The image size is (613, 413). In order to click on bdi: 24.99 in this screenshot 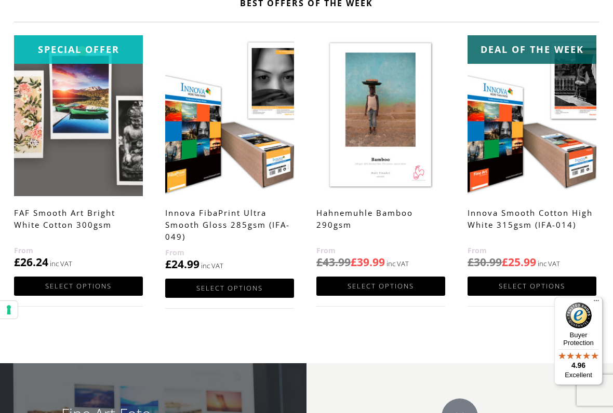, I will do `click(182, 264)`.